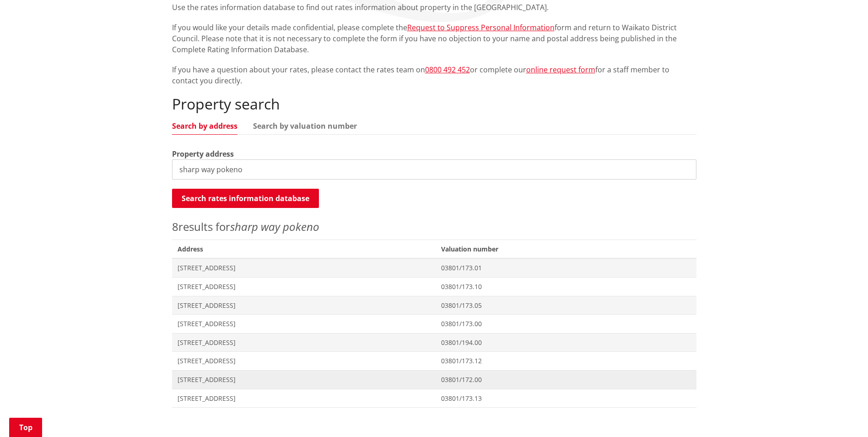 This screenshot has width=868, height=437. What do you see at coordinates (566, 361) in the screenshot?
I see `span: 03801/173.12` at bounding box center [566, 361].